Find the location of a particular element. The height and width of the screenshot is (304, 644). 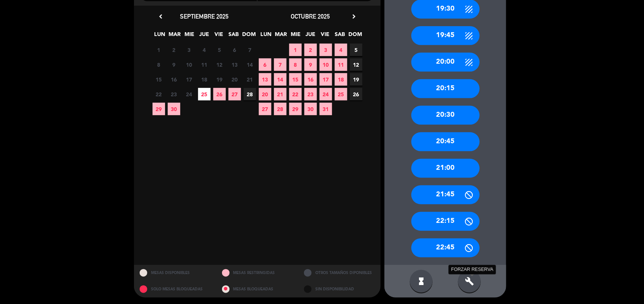

div: 20:15 is located at coordinates (445, 89).